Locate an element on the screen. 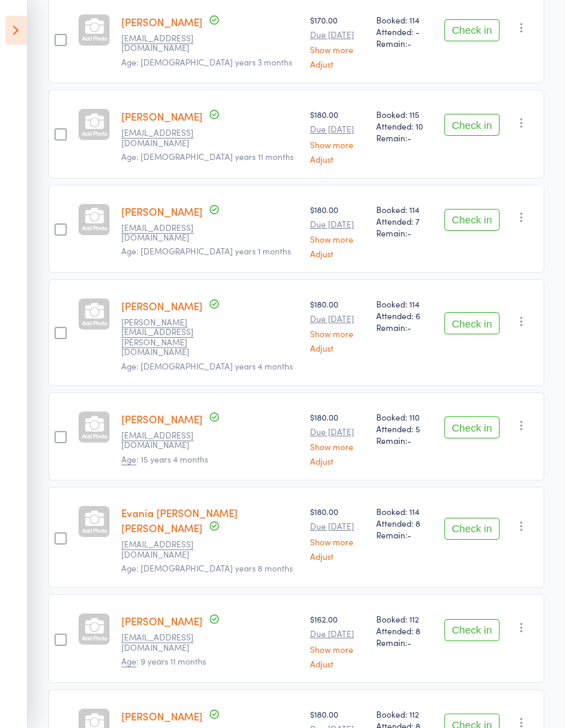 The image size is (565, 728). span: : 9 years 11 months is located at coordinates (164, 662).